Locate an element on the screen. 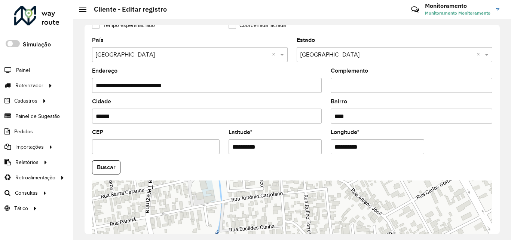 The width and height of the screenshot is (511, 240). span: Pedidos is located at coordinates (24, 131).